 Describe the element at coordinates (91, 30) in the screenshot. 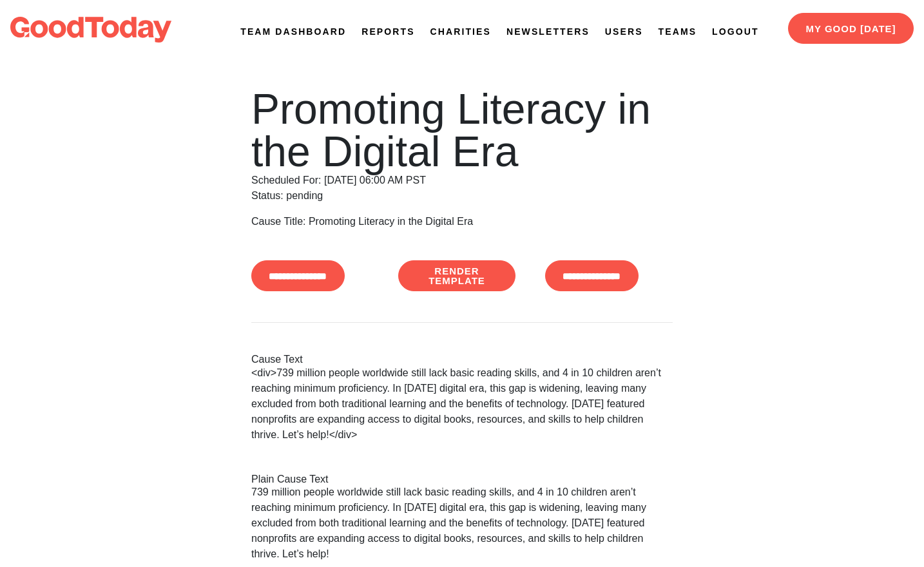

I see `img: logo-dark-da6b47b19159aada33782b937e4e11ca563a98e0ec6b0b8896e274de7198bfd4.svg` at that location.